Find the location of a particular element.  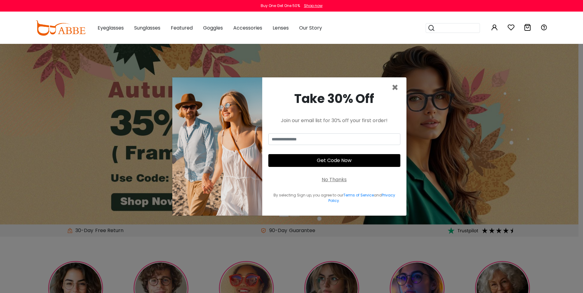

div: By selecting Sign up, you agree to our and . is located at coordinates (334, 198).